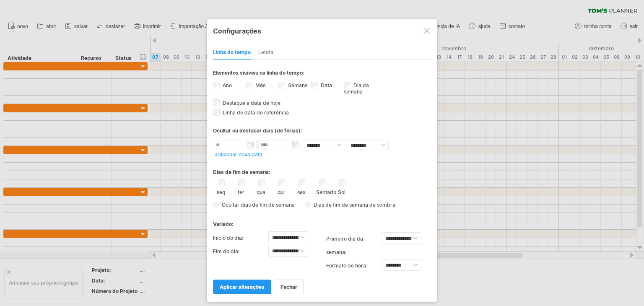 This screenshot has width=644, height=306. Describe the element at coordinates (261, 192) in the screenshot. I see `font: qua` at that location.